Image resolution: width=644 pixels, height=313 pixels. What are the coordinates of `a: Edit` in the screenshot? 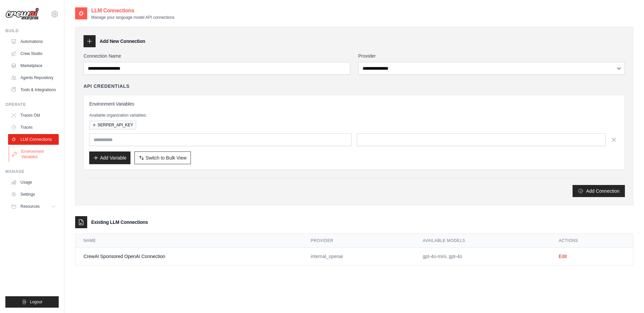 It's located at (563, 256).